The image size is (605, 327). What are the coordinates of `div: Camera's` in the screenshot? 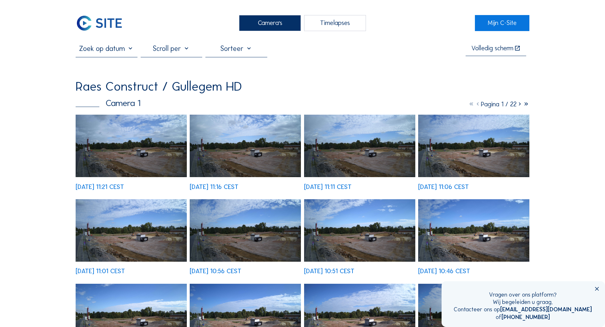 It's located at (270, 23).